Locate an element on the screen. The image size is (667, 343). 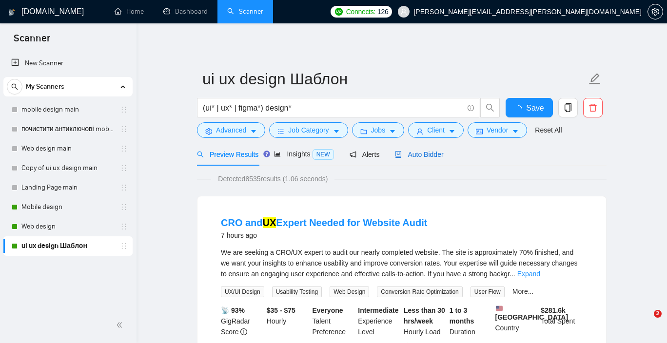
span: notification is located at coordinates (353, 155).